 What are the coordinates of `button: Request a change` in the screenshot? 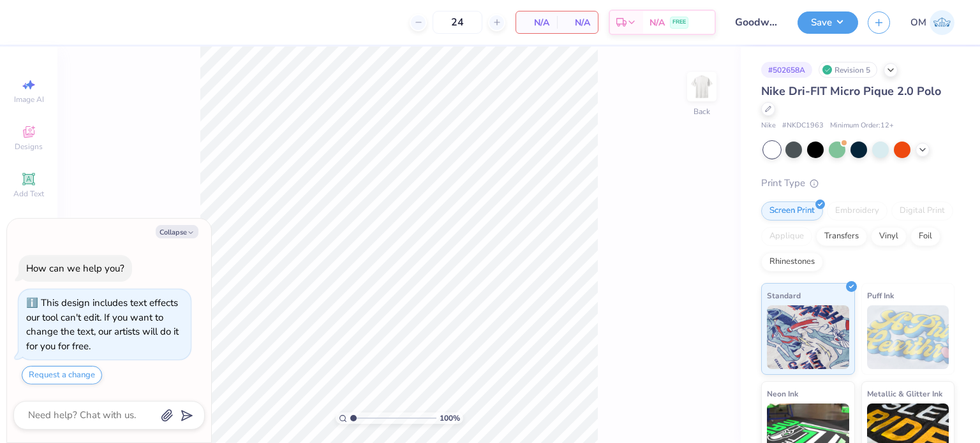 It's located at (62, 375).